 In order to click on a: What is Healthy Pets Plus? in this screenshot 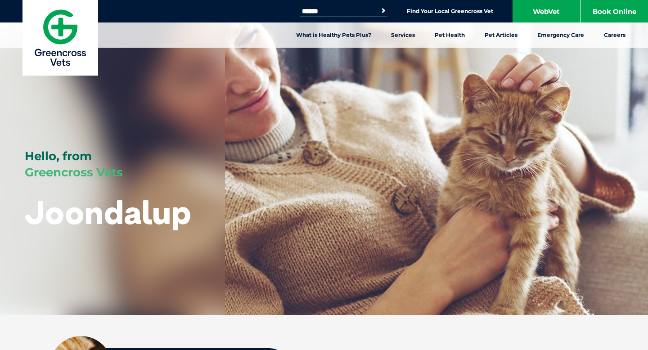, I will do `click(334, 35)`.